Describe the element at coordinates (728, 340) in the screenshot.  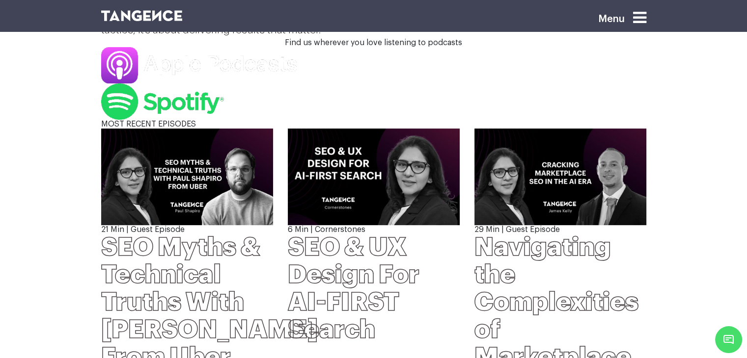
I see `div: Chat Widget` at that location.